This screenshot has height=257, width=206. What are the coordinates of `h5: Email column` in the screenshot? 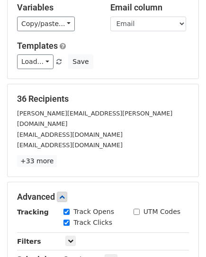 It's located at (149, 8).